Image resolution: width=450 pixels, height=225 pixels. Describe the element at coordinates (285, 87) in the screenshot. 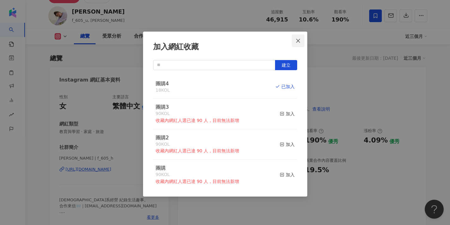

I see `div: 已加入` at that location.